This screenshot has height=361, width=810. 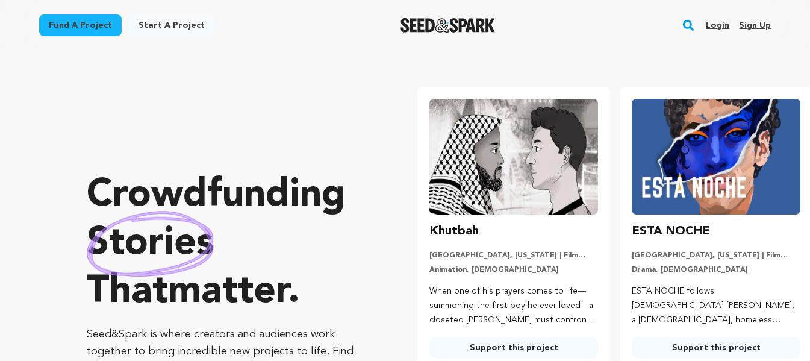 What do you see at coordinates (228, 292) in the screenshot?
I see `span: matter` at bounding box center [228, 292].